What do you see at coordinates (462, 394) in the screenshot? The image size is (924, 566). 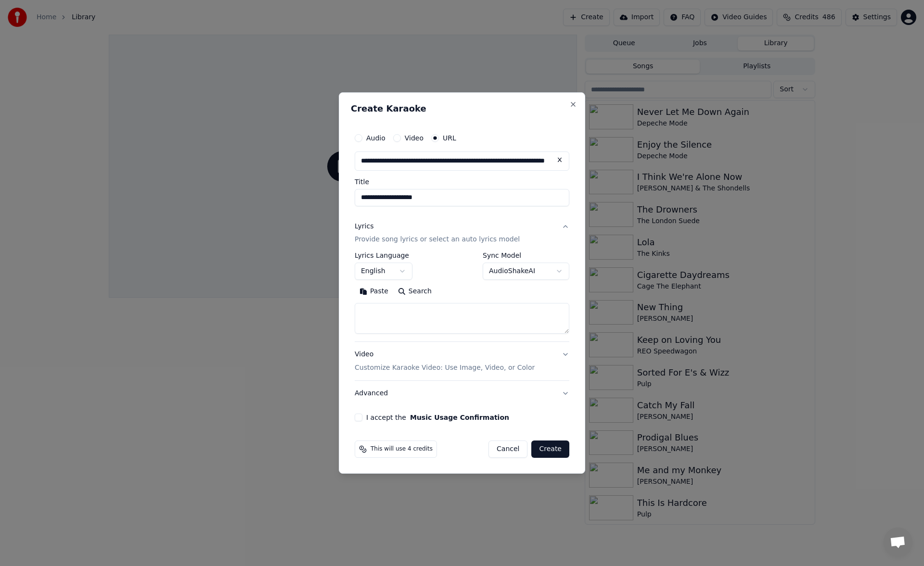 I see `button: Advanced` at bounding box center [462, 394].